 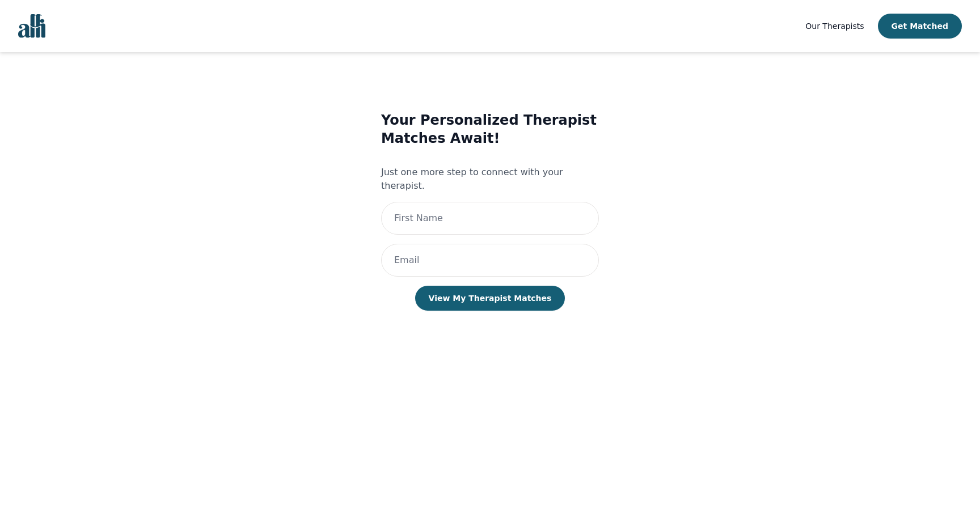 What do you see at coordinates (490, 260) in the screenshot?
I see `input: Email` at bounding box center [490, 260].